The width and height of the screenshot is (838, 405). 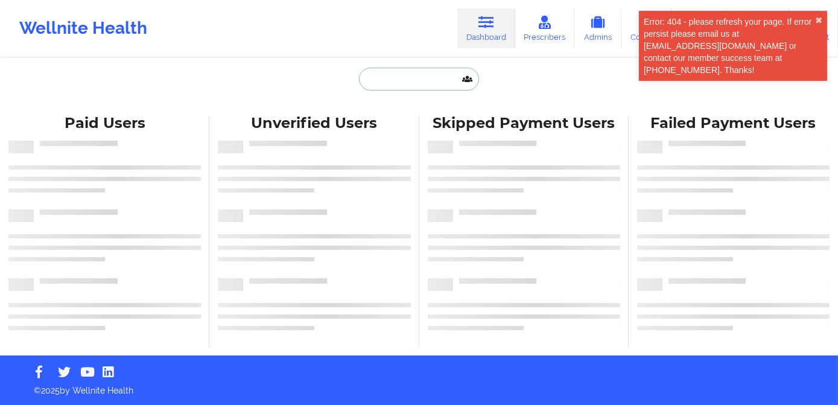 I want to click on p: © 2025 by Wellnite Health, so click(x=419, y=386).